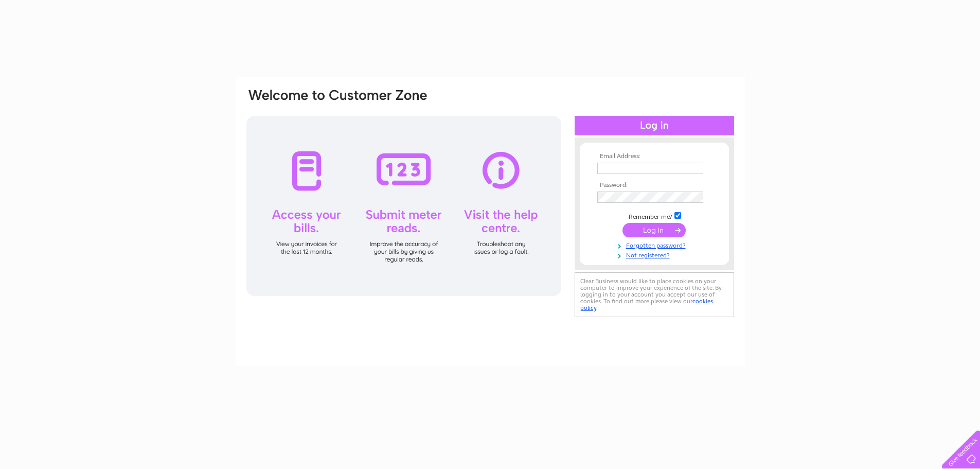 This screenshot has width=980, height=469. What do you see at coordinates (647, 304) in the screenshot?
I see `a: cookies policy` at bounding box center [647, 304].